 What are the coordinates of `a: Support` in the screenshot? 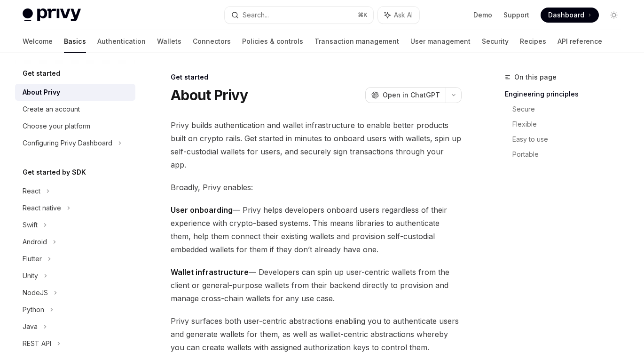 It's located at (516, 15).